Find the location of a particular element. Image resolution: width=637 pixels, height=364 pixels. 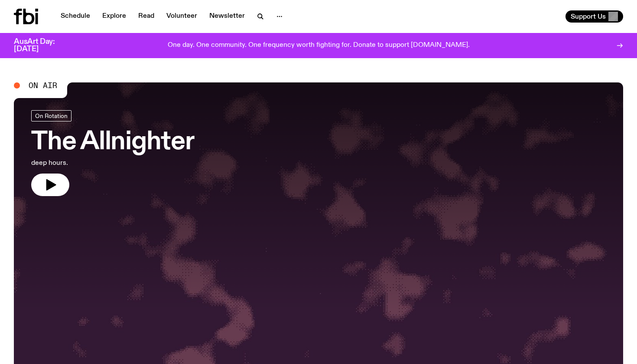

a: Volunteer is located at coordinates (182, 16).